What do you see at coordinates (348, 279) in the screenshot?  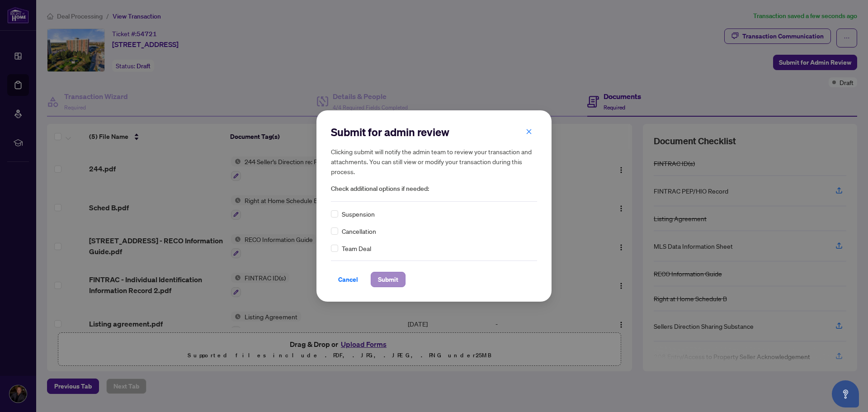 I see `span: Cancel` at bounding box center [348, 279].